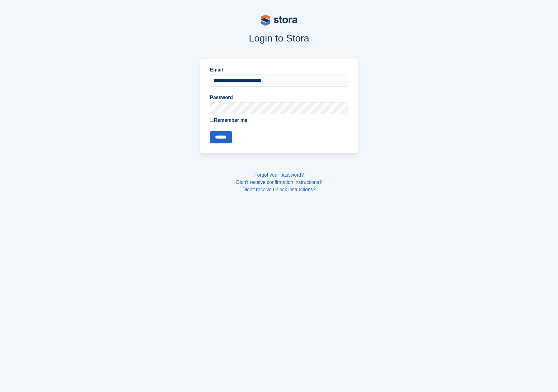  I want to click on h1: Login to Stora, so click(279, 38).